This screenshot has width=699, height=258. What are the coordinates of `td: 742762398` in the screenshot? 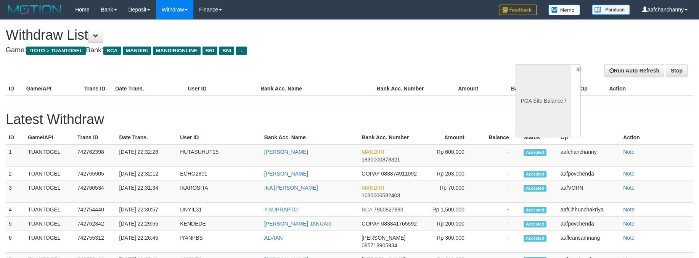 It's located at (95, 156).